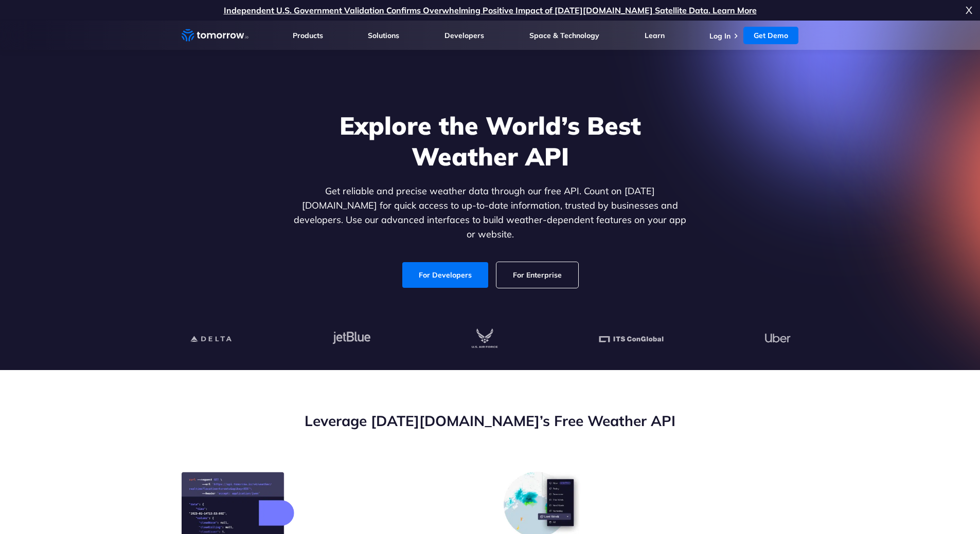 The width and height of the screenshot is (980, 534). I want to click on a: Learn, so click(654, 35).